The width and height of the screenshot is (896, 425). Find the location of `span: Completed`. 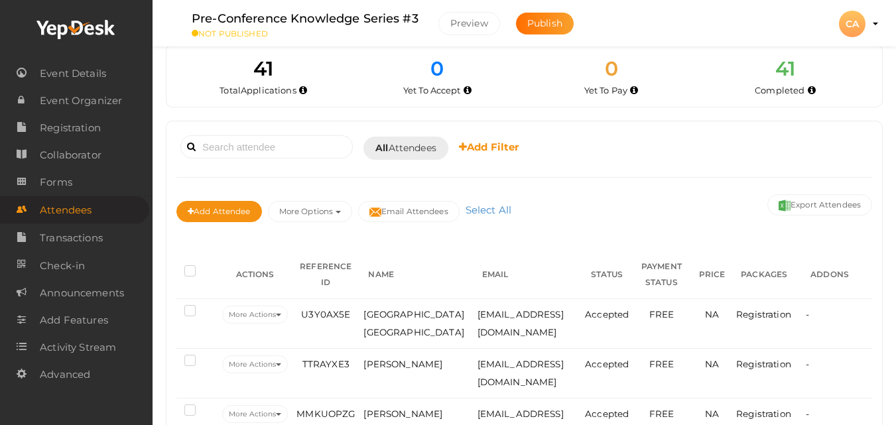

span: Completed is located at coordinates (779, 90).